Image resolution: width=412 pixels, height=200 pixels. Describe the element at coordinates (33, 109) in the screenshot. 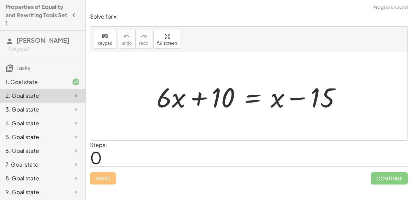

I see `div: 3. Goal state` at that location.